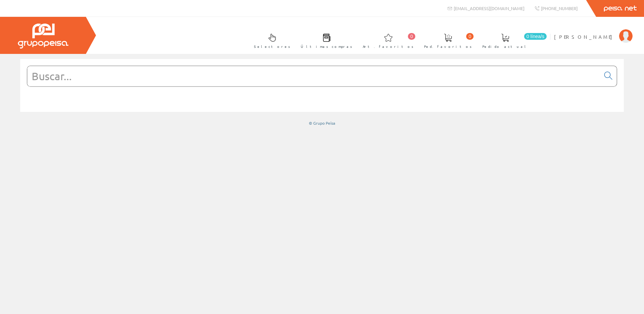 Image resolution: width=644 pixels, height=314 pixels. Describe the element at coordinates (322, 123) in the screenshot. I see `div: © Grupo Peisa` at that location.